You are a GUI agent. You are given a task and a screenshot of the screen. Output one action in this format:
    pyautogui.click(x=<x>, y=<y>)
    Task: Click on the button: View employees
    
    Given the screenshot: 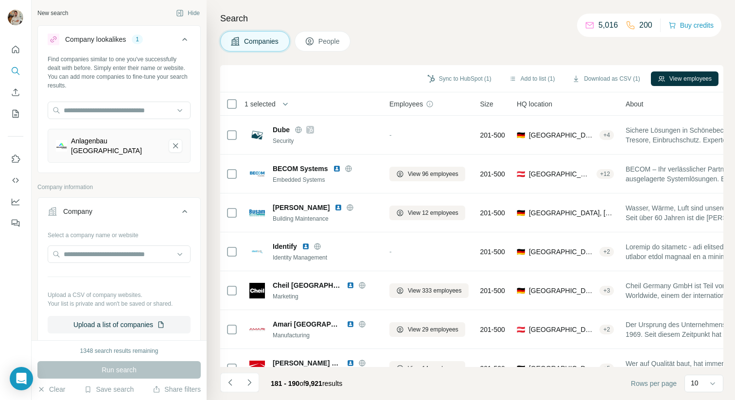 What is the action you would take?
    pyautogui.click(x=684, y=79)
    